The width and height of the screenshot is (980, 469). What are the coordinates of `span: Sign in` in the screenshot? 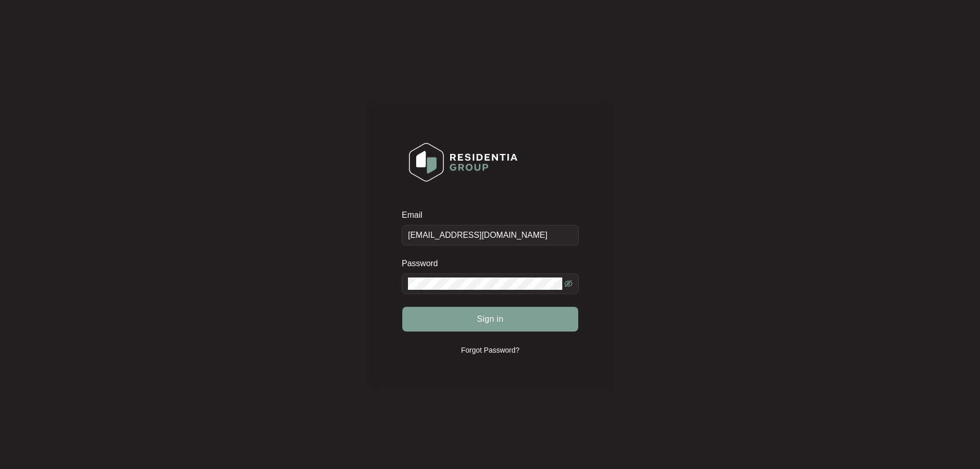 It's located at (490, 319).